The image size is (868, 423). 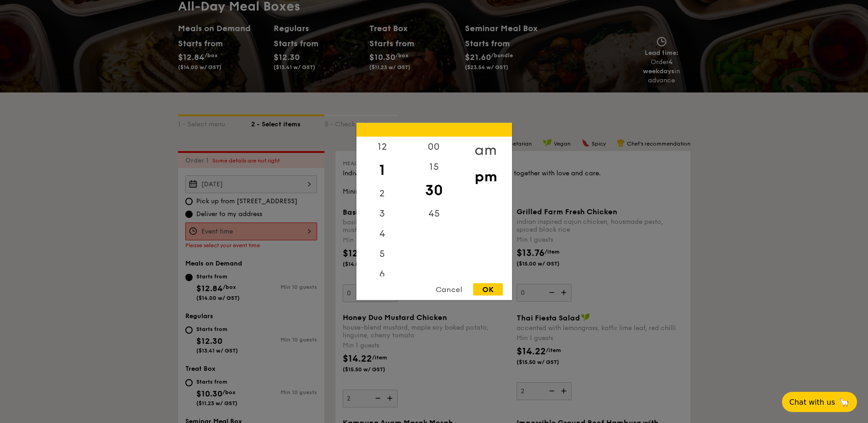 What do you see at coordinates (812, 402) in the screenshot?
I see `span: Chat with us` at bounding box center [812, 402].